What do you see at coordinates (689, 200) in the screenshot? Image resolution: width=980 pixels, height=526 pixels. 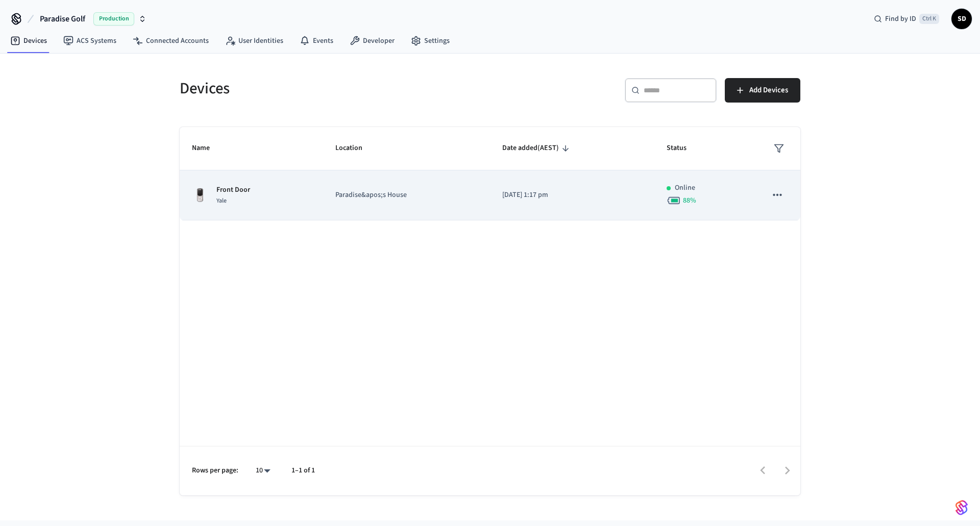 I see `span: 88 %` at bounding box center [689, 200].